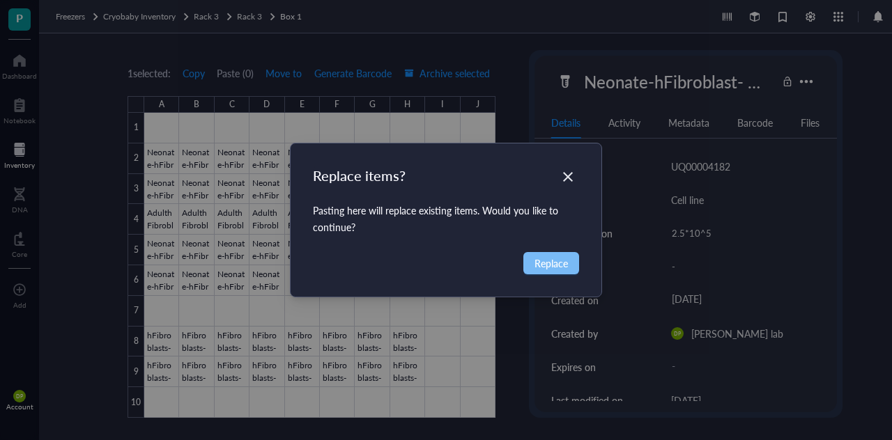 The height and width of the screenshot is (440, 892). Describe the element at coordinates (551, 263) in the screenshot. I see `span: Replace` at that location.